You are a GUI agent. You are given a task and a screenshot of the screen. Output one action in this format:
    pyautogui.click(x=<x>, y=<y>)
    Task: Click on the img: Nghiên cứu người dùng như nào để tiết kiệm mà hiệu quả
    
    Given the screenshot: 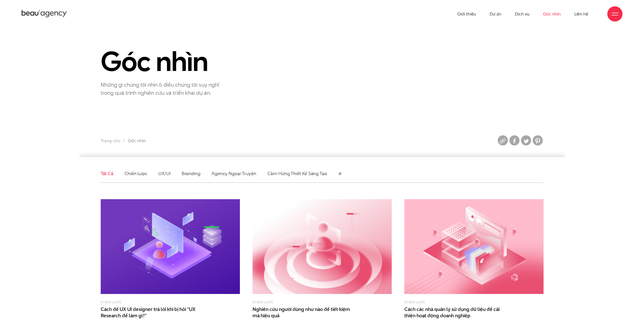 What is the action you would take?
    pyautogui.click(x=322, y=247)
    